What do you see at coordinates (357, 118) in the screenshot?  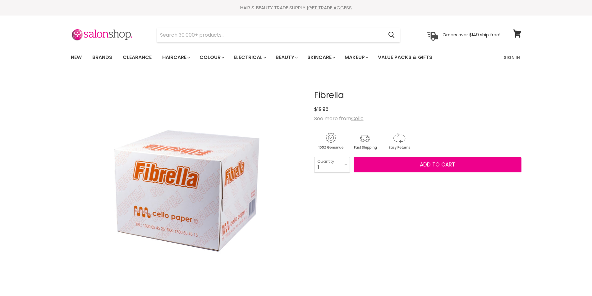 I see `u: Cello` at bounding box center [357, 118].